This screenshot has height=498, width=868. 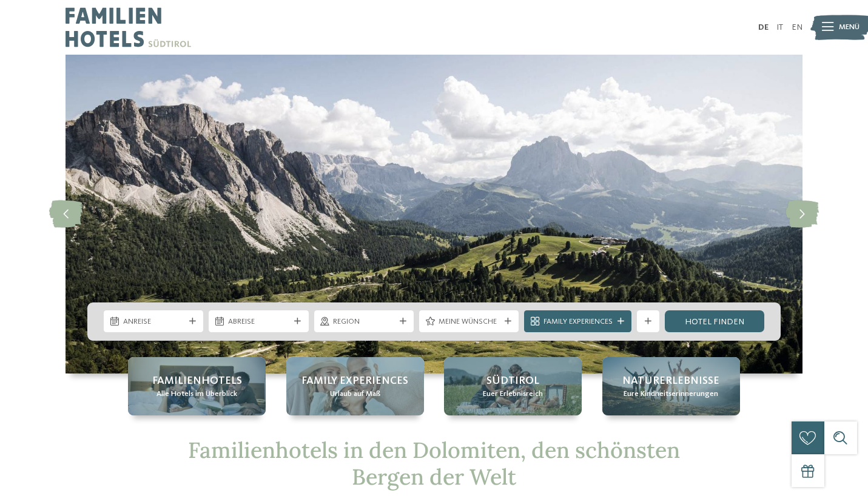 I want to click on a: Familienhotels in den Dolomiten: Urlaub im Reich der bleichen Berge Family Experiences Urlaub auf..., so click(x=355, y=386).